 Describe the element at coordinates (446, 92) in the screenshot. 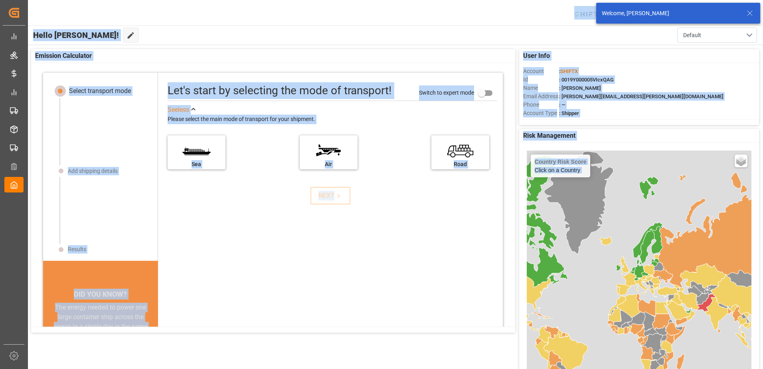

I see `span: Switch to expert mode` at that location.